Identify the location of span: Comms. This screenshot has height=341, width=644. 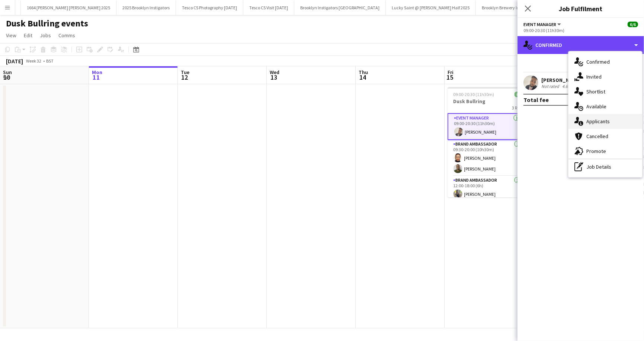
(67, 35).